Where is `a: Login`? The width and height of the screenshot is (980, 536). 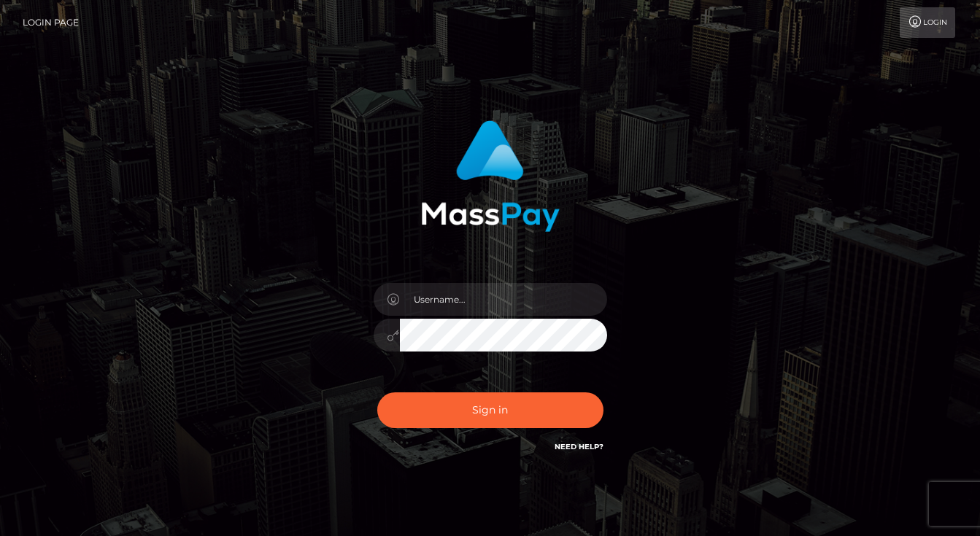 a: Login is located at coordinates (928, 23).